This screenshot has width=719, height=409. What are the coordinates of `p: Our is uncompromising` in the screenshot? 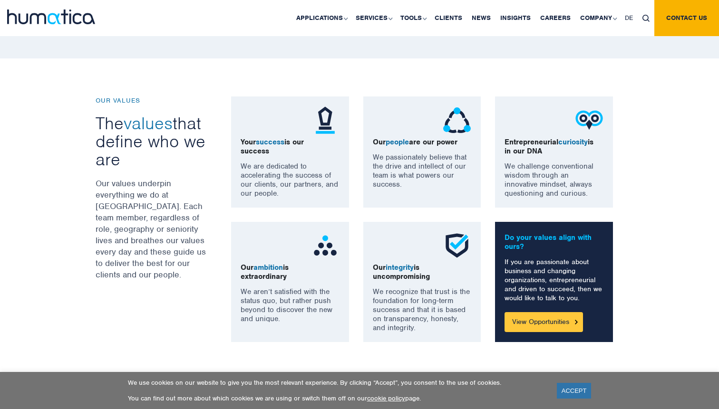 It's located at (422, 272).